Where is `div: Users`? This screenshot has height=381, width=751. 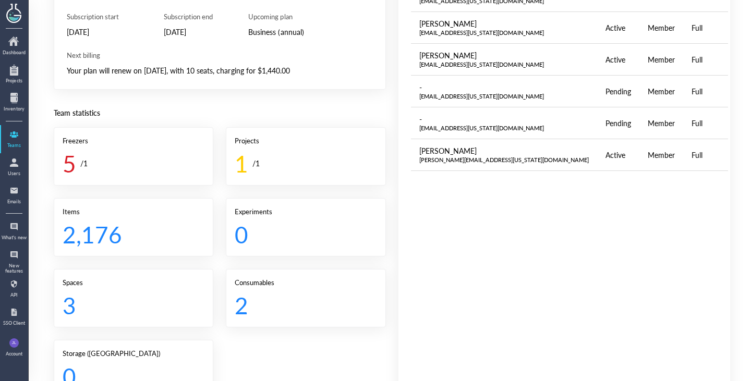
div: Users is located at coordinates (14, 174).